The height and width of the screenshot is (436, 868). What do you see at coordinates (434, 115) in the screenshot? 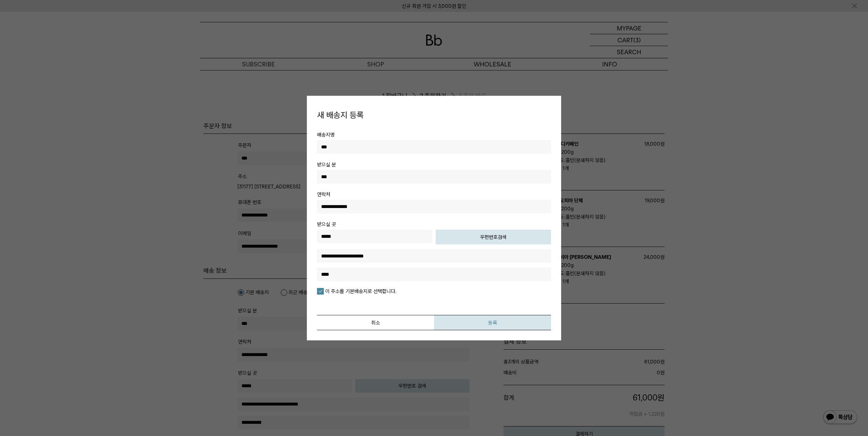
I see `h4: 새 배송지 등록` at bounding box center [434, 115].